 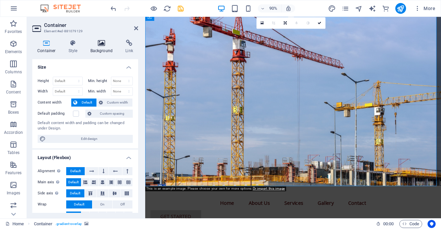 I want to click on h3: Element #ed-881079129, so click(x=84, y=31).